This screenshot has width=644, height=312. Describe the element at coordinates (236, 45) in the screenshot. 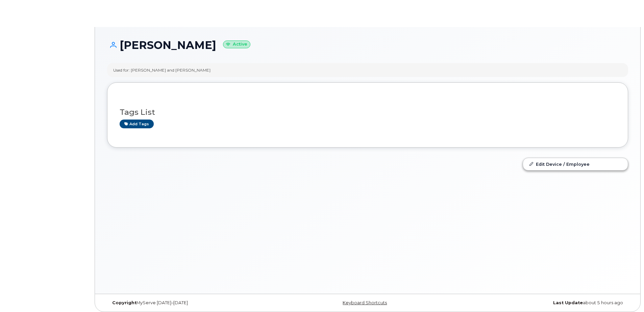

I see `small: Active` at that location.